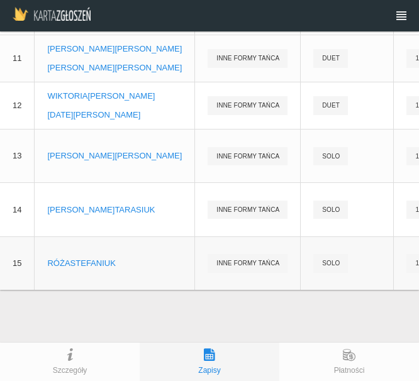 Image resolution: width=419 pixels, height=381 pixels. Describe the element at coordinates (52, 14) in the screenshot. I see `img: Logo` at that location.